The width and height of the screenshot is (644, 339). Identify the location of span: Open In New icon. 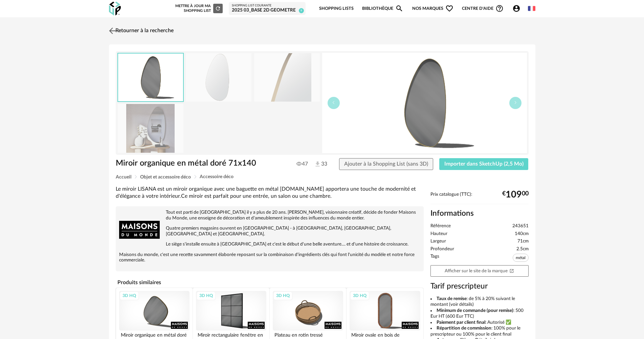
(512, 271).